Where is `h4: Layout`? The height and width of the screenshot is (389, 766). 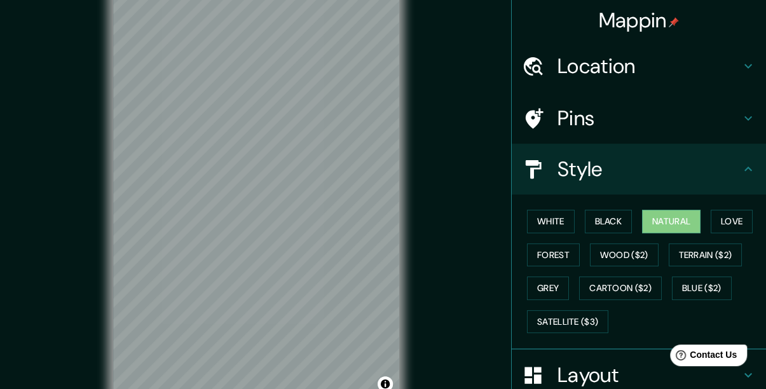 h4: Layout is located at coordinates (649, 375).